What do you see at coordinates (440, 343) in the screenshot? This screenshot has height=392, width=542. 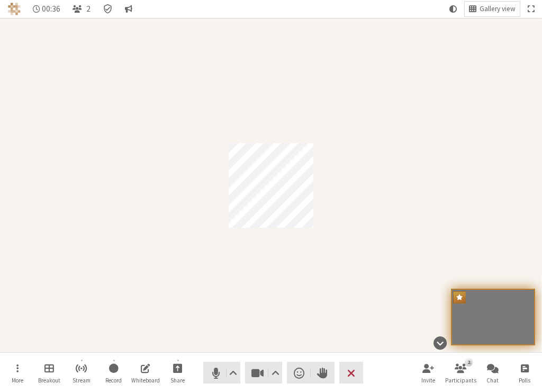 I see `button: Hide` at bounding box center [440, 343].